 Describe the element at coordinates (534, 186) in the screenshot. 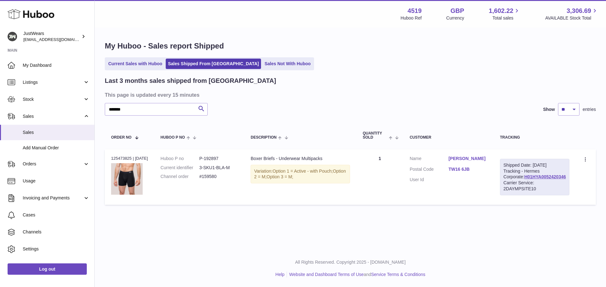

I see `div: Carrier Service: 2DAYMPSITE10` at that location.